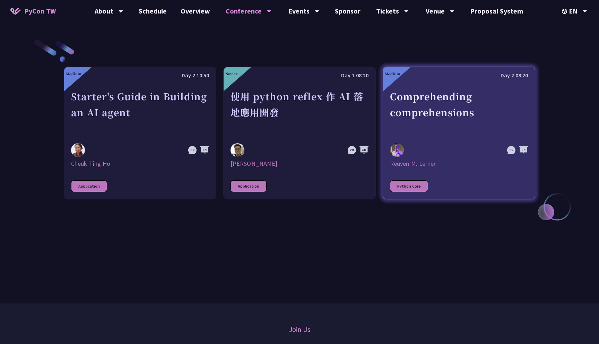 Image resolution: width=599 pixels, height=344 pixels. What do you see at coordinates (459, 133) in the screenshot?
I see `a: Medium Day 2 08:20 Comprehending comprehensions Reuven M. Lerner Reuven M. Lerner Python Core` at bounding box center [459, 133].